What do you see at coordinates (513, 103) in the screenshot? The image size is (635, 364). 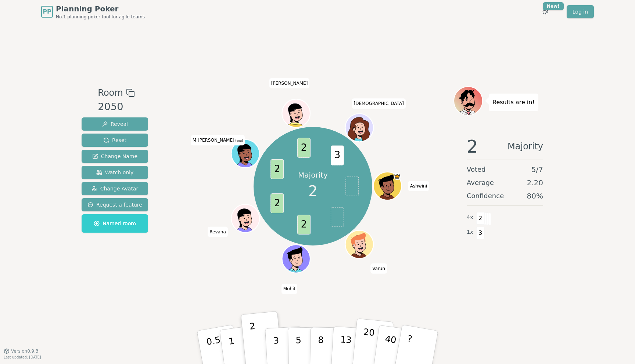 I see `p: Results are in!` at bounding box center [513, 103].